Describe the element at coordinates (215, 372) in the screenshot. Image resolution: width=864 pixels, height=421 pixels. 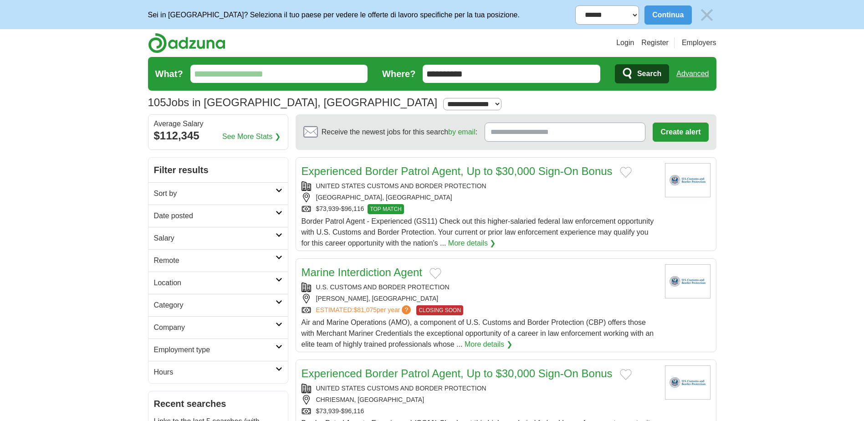
I see `h2: Hours` at that location.